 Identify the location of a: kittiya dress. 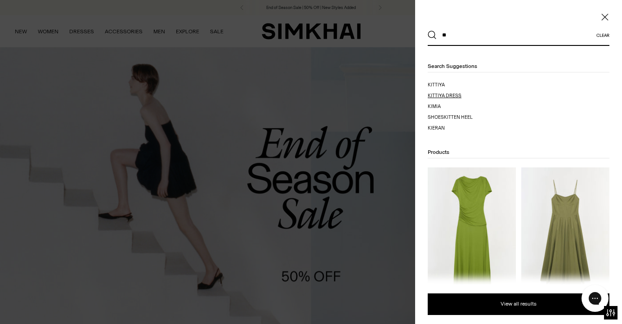
(472, 96).